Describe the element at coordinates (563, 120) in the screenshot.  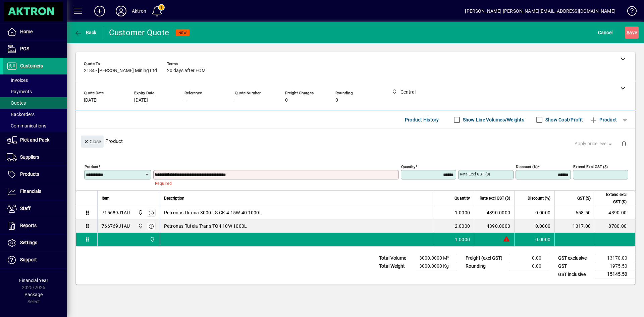
I see `label: Show Cost/Profit` at that location.